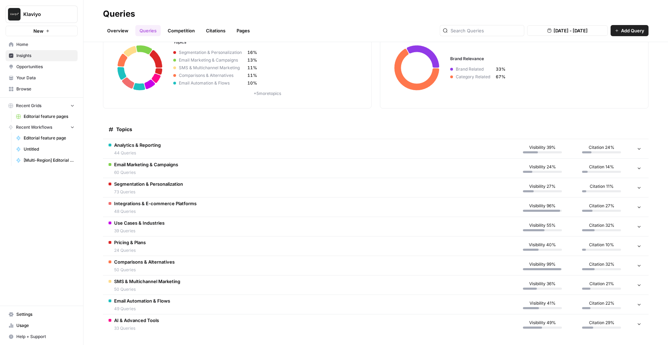 This screenshot has width=668, height=345. What do you see at coordinates (501, 69) in the screenshot?
I see `span: 33%` at bounding box center [501, 69].